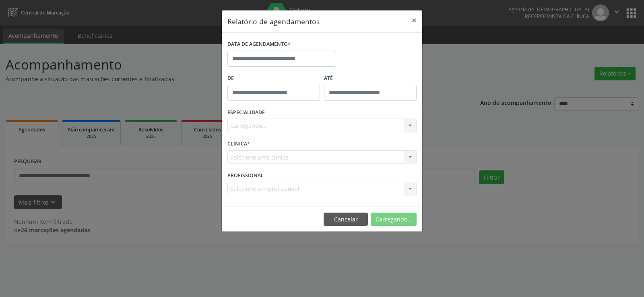 Image resolution: width=644 pixels, height=297 pixels. What do you see at coordinates (259, 44) in the screenshot?
I see `label: DATA DE AGENDAMENTO` at bounding box center [259, 44].